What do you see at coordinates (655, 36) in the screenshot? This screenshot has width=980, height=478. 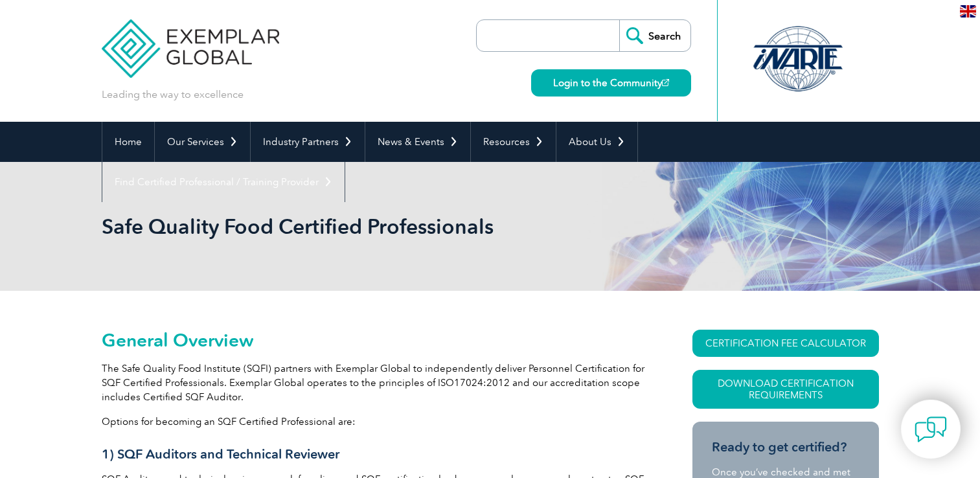 I see `input: Search` at bounding box center [655, 36].